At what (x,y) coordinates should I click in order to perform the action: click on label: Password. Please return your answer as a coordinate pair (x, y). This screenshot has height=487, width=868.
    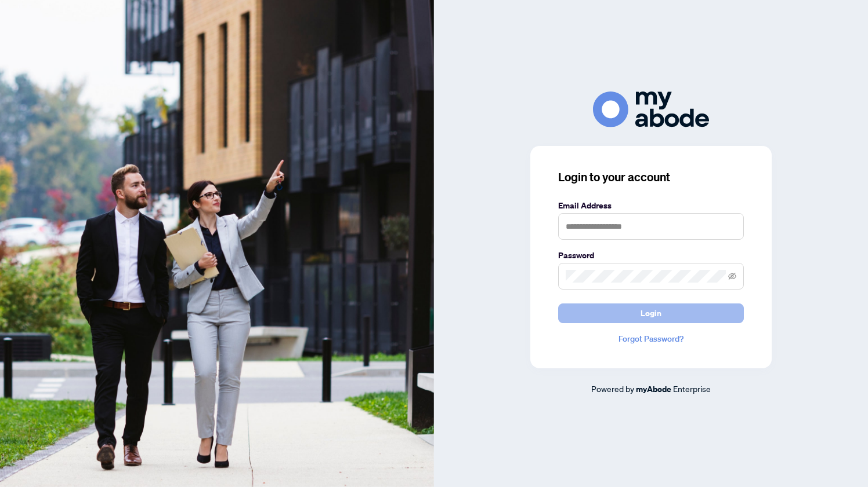
    Looking at the image, I should click on (651, 255).